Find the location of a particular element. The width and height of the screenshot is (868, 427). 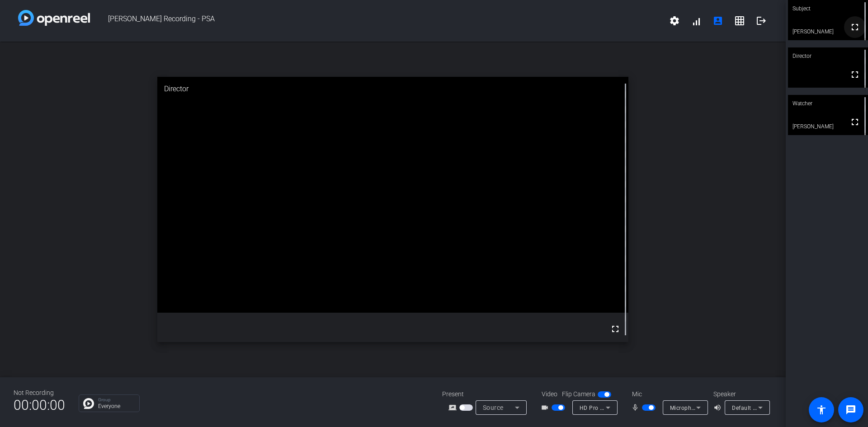

span: Source is located at coordinates (493, 408).